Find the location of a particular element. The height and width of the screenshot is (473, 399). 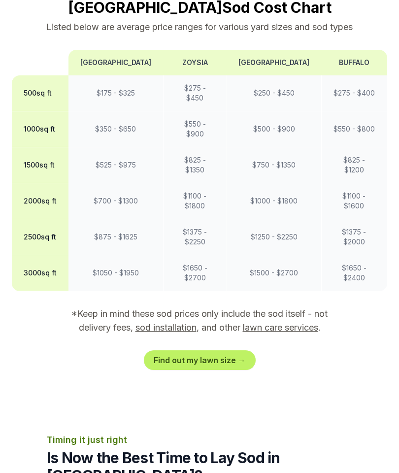

th: Zoysia is located at coordinates (195, 63).